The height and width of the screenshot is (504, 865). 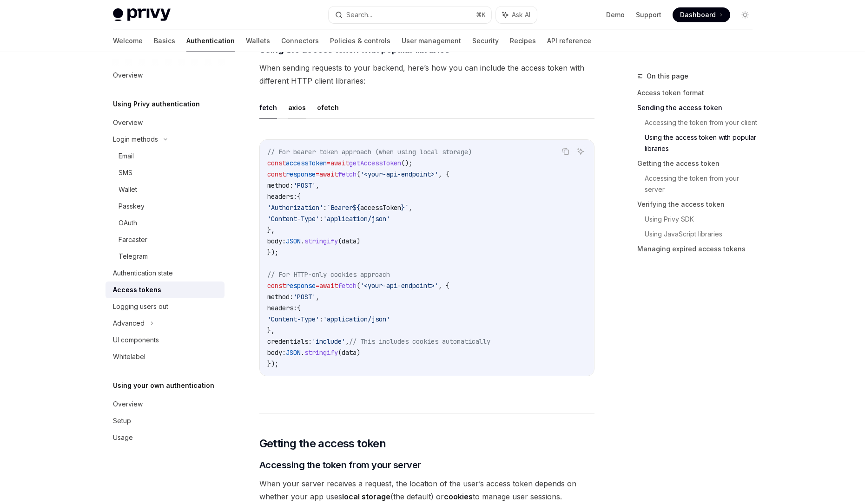 What do you see at coordinates (427, 490) in the screenshot?
I see `span: When your server receives a request, the location of the user’s access token depends on whether y...` at bounding box center [427, 490].